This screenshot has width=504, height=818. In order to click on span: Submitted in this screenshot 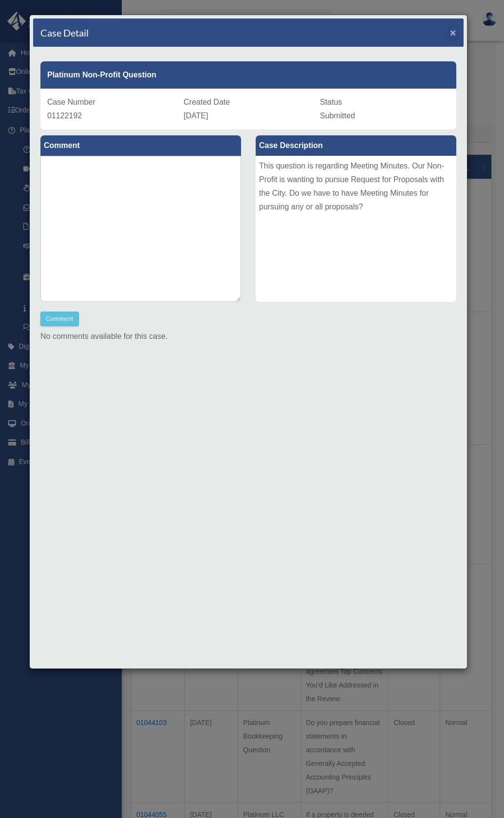, I will do `click(337, 115)`.